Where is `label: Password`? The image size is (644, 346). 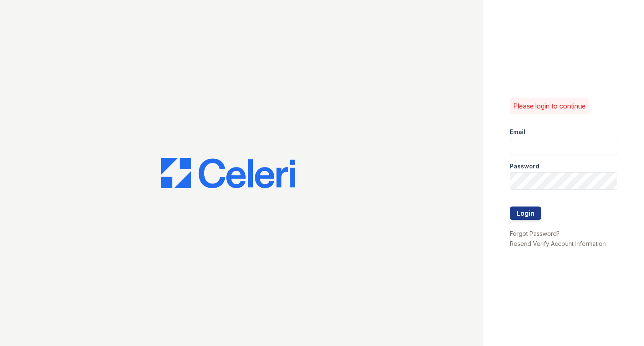
label: Password is located at coordinates (524, 166).